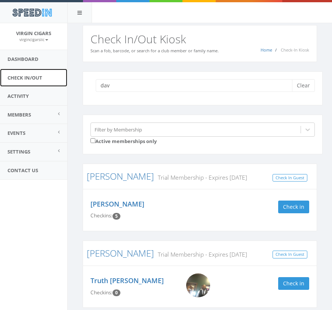 The height and width of the screenshot is (310, 332). I want to click on input: Search a name to check in, so click(197, 86).